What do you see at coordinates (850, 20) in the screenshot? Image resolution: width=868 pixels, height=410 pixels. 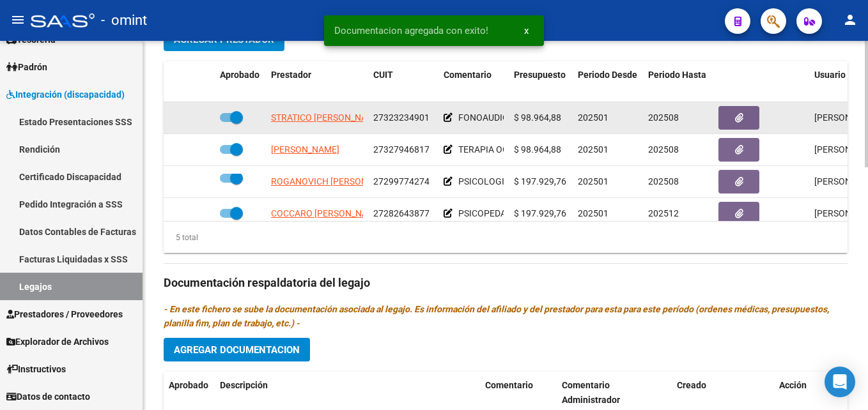 I see `mat-icon: person` at bounding box center [850, 20].